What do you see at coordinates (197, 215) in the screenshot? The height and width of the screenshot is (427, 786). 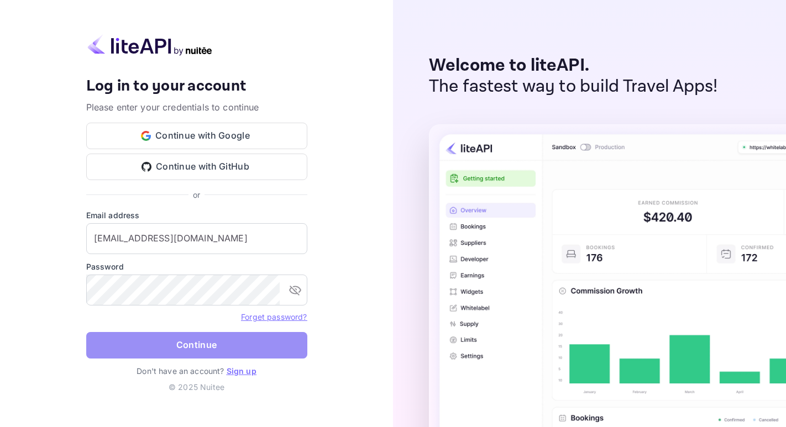 I see `label: Email address` at bounding box center [197, 215].